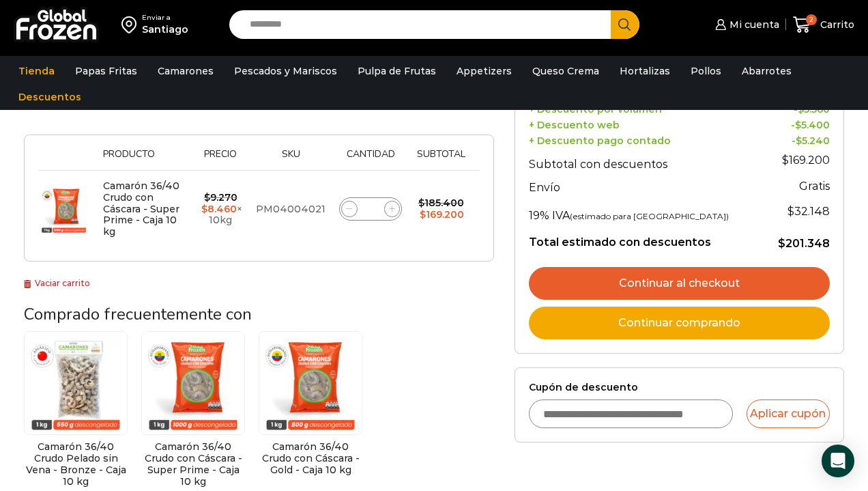 This screenshot has height=491, width=868. I want to click on a: Camarón 36/40 Crudo con Cáscara - Super Prime - Caja 10 kg, so click(142, 208).